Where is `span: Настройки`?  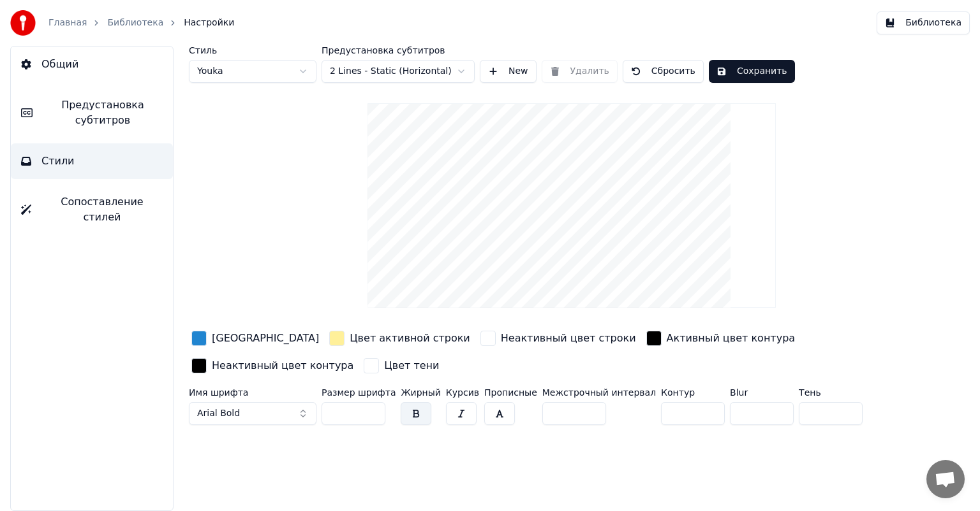 span: Настройки is located at coordinates (209, 23).